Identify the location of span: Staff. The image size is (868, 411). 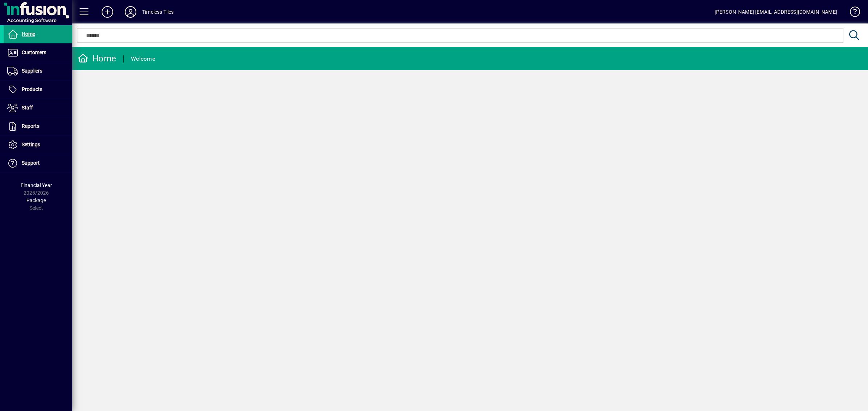
(27, 108).